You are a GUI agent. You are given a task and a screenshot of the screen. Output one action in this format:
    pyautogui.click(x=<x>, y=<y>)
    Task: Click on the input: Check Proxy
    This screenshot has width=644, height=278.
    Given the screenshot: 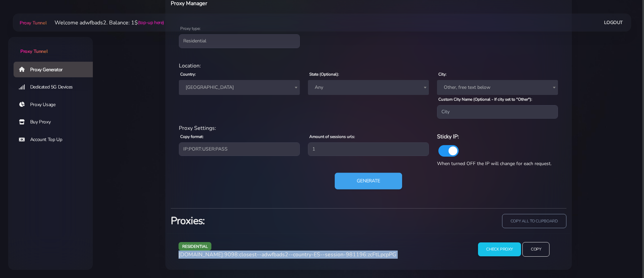 What is the action you would take?
    pyautogui.click(x=500, y=249)
    